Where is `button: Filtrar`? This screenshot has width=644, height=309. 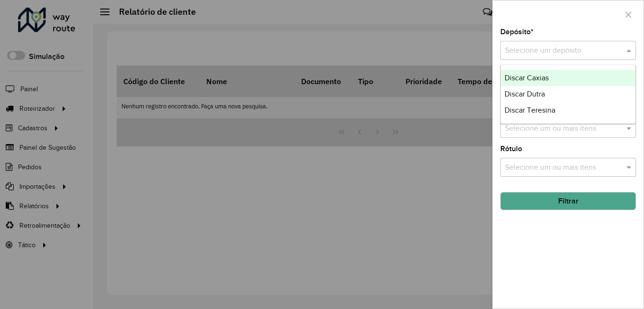
button: Filtrar is located at coordinates (568, 201).